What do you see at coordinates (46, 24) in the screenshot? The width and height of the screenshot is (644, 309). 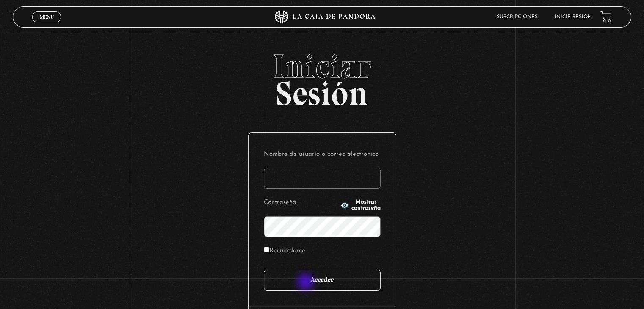 I see `span: Cerrar` at bounding box center [46, 24].